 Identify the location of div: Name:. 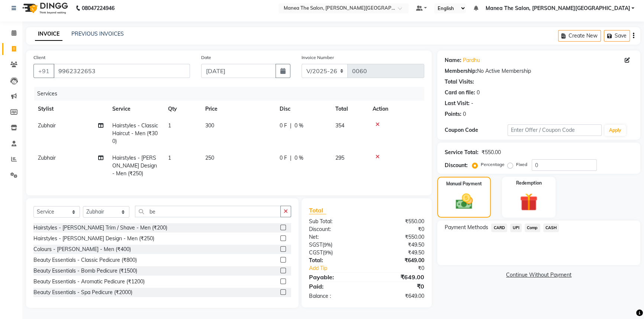
(452, 60).